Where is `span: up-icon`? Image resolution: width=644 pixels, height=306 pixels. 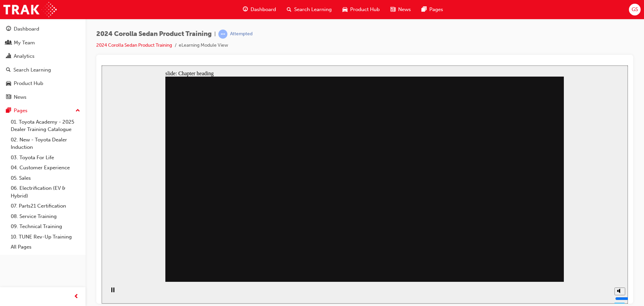 span: up-icon is located at coordinates (78, 111).